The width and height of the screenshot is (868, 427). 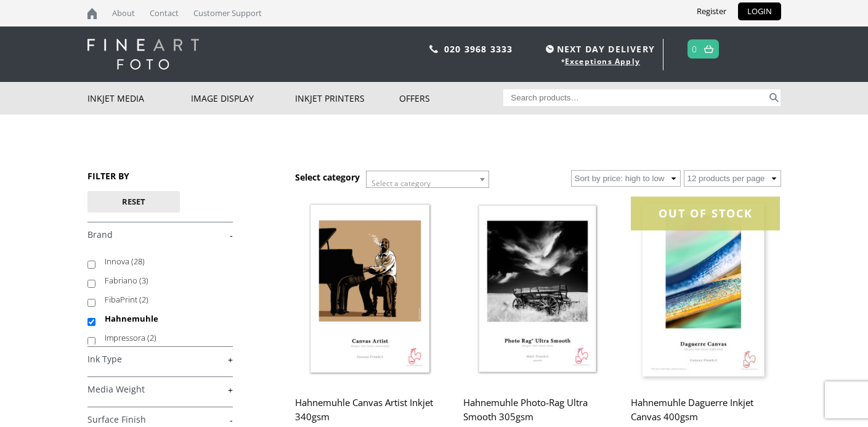 I want to click on div: OUT OF STOCK, so click(x=706, y=214).